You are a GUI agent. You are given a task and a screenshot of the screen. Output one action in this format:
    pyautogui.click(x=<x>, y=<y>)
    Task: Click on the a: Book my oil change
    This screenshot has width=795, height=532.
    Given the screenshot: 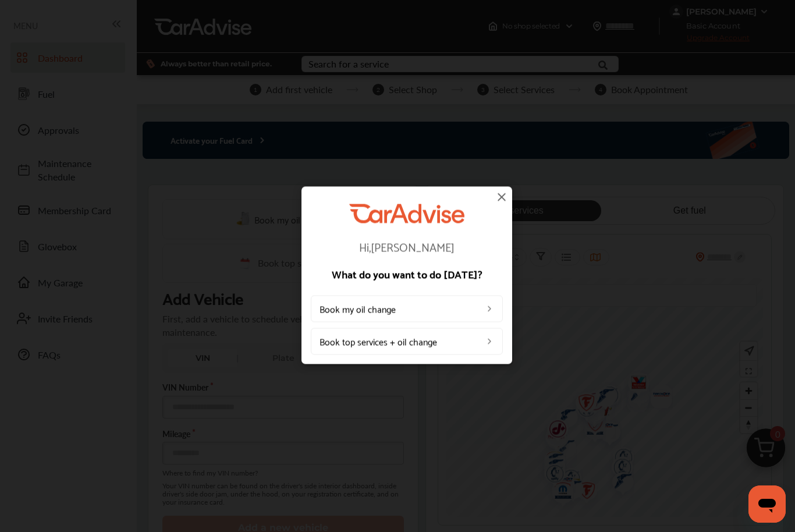 What is the action you would take?
    pyautogui.click(x=407, y=309)
    